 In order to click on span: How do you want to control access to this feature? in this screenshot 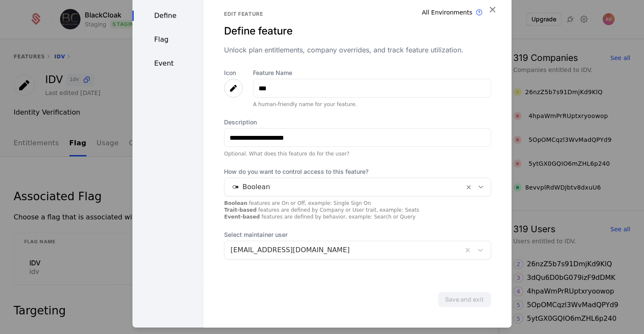, I will do `click(357, 172)`.